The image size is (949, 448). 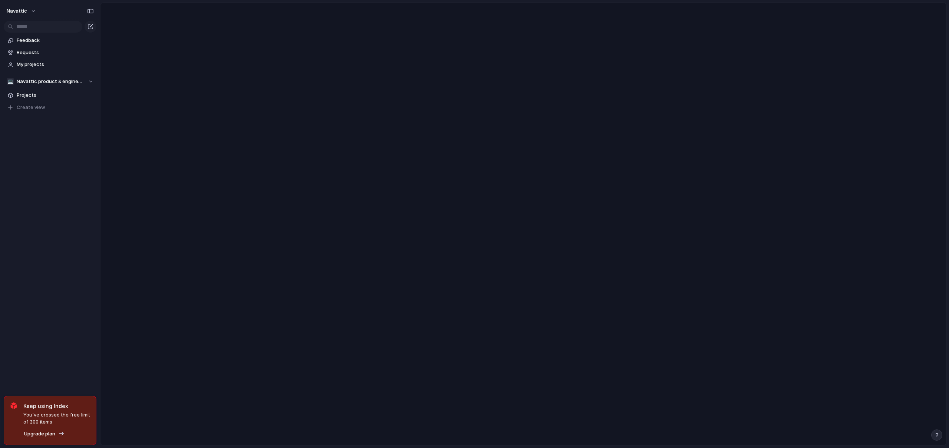 What do you see at coordinates (55, 40) in the screenshot?
I see `span: Feedback` at bounding box center [55, 40].